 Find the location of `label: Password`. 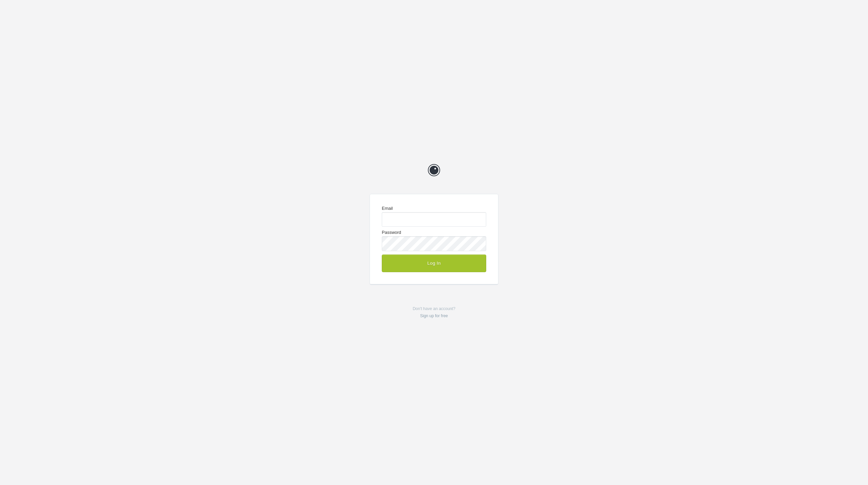

label: Password is located at coordinates (434, 240).